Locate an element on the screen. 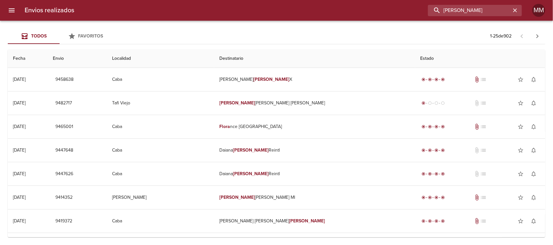  th: Estado is located at coordinates (480, 59).